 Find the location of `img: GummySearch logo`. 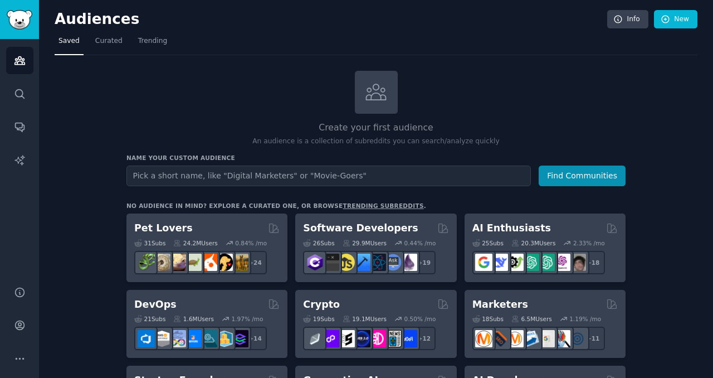

img: GummySearch logo is located at coordinates (20, 20).